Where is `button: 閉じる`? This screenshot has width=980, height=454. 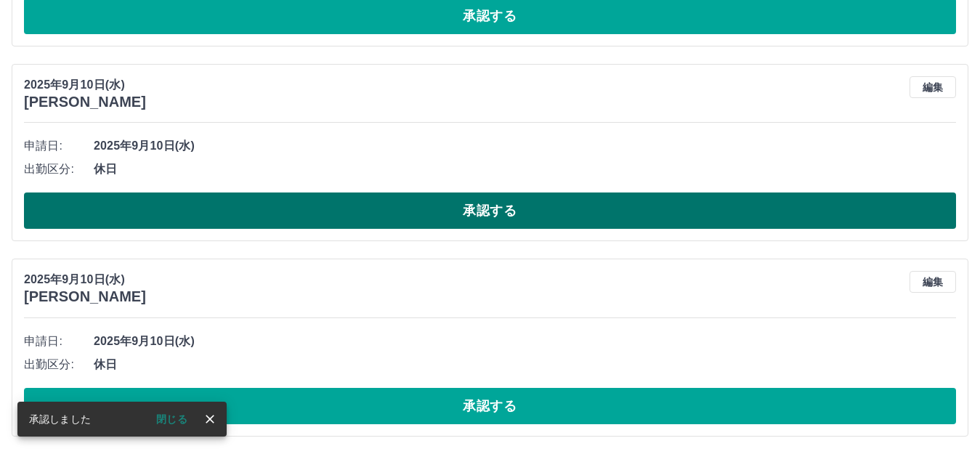
button: 閉じる is located at coordinates (172, 419).